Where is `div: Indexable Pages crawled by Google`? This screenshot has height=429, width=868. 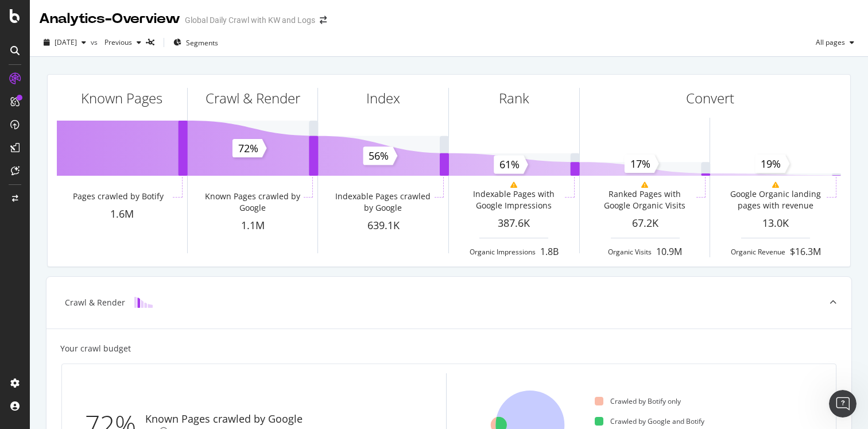
div: Indexable Pages crawled by Google is located at coordinates (383, 203).